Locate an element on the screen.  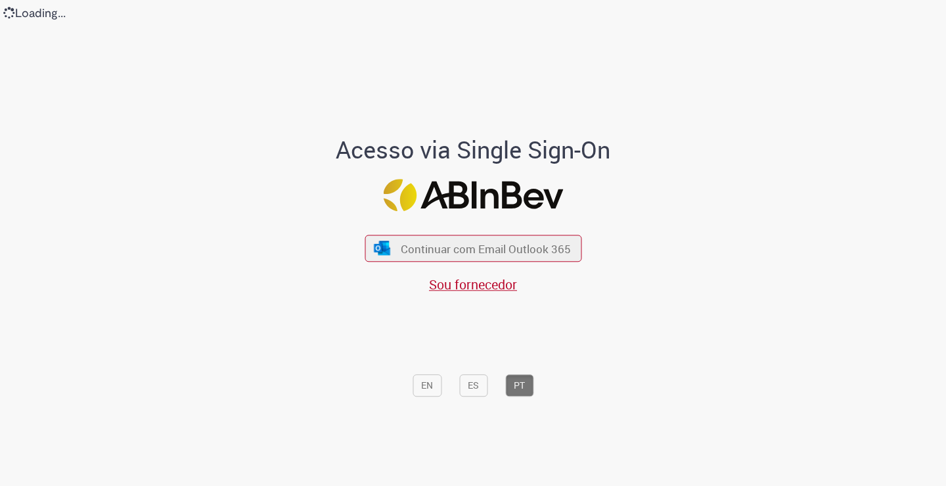
button: EN is located at coordinates (427, 385).